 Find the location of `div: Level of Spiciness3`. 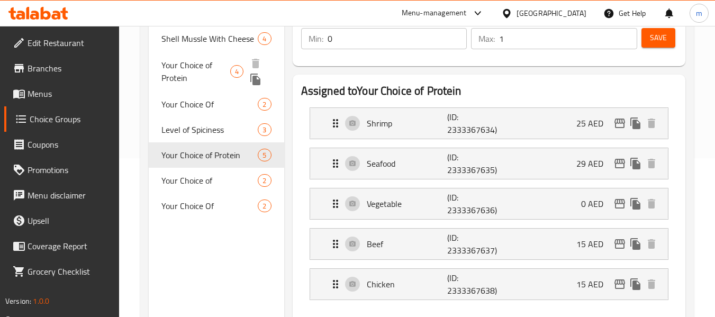

div: Level of Spiciness3 is located at coordinates (216, 130).